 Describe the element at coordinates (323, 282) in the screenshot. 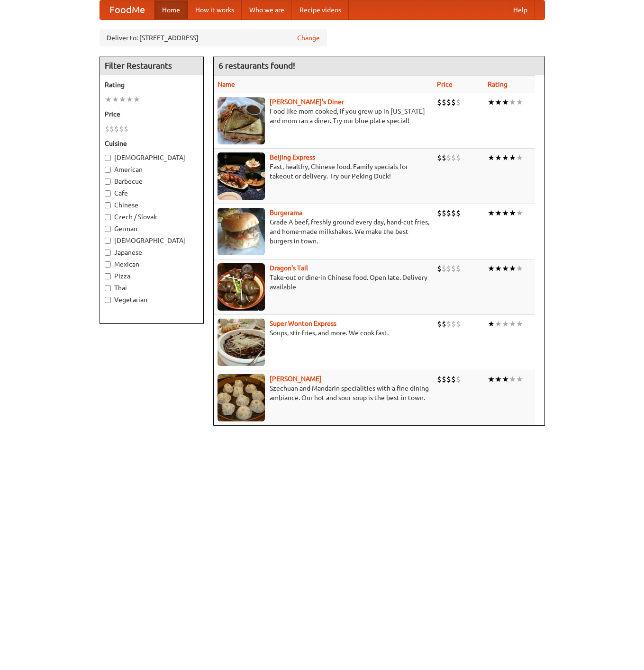

I see `p: Take-out or dine-in Chinese food. Open late. Delivery available` at that location.